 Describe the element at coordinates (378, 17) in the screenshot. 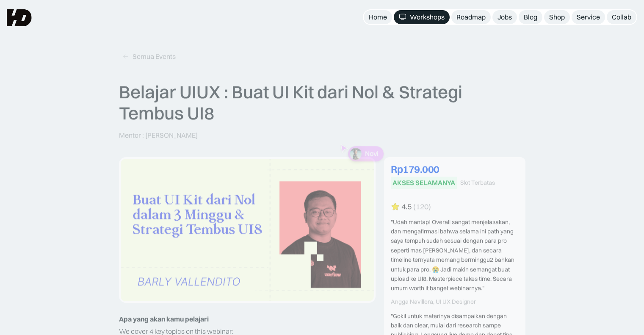

I see `div: Home` at that location.